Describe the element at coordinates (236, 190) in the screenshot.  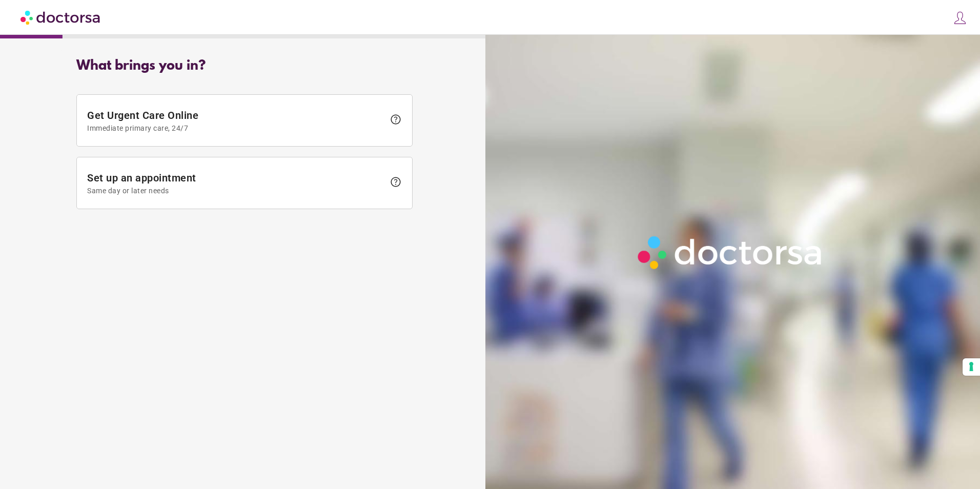
I see `span: Same day or later needs` at that location.